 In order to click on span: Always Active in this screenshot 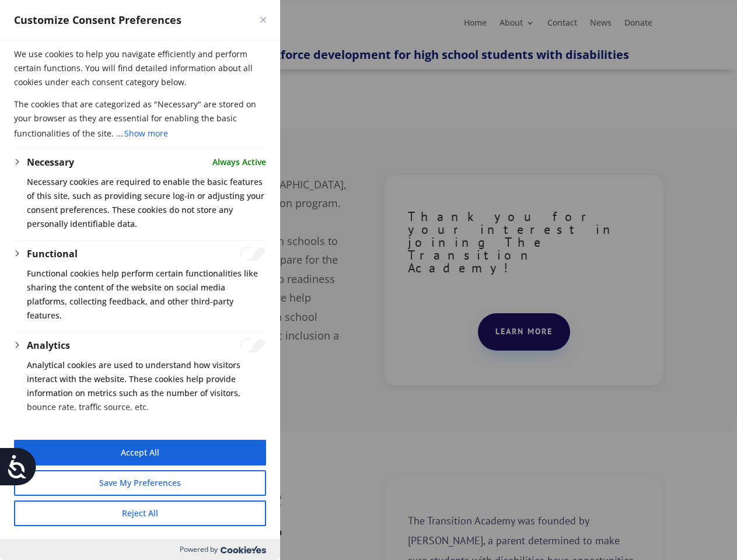, I will do `click(239, 162)`.